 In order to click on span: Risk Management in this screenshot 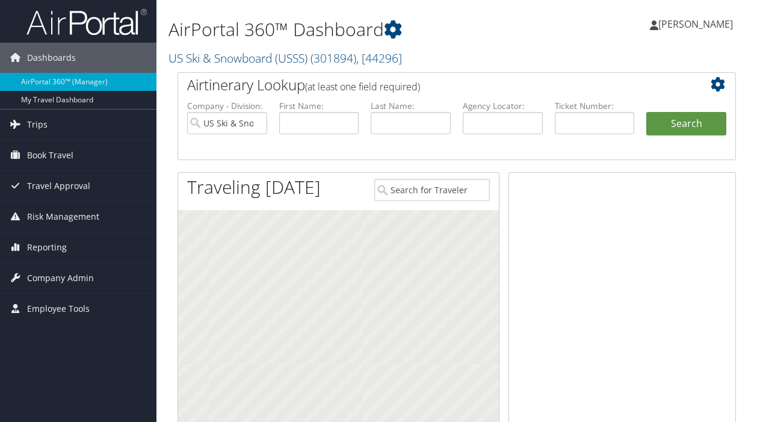, I will do `click(63, 217)`.